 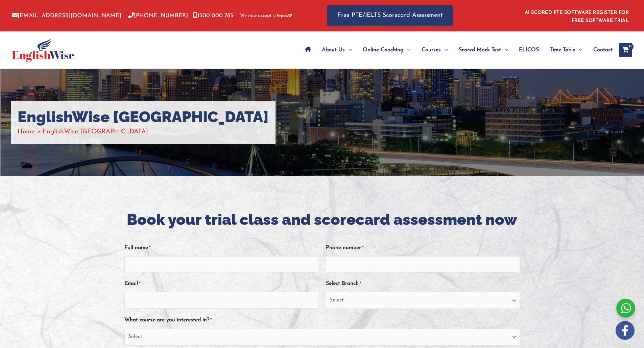 What do you see at coordinates (563, 50) in the screenshot?
I see `span: Time Table` at bounding box center [563, 50].